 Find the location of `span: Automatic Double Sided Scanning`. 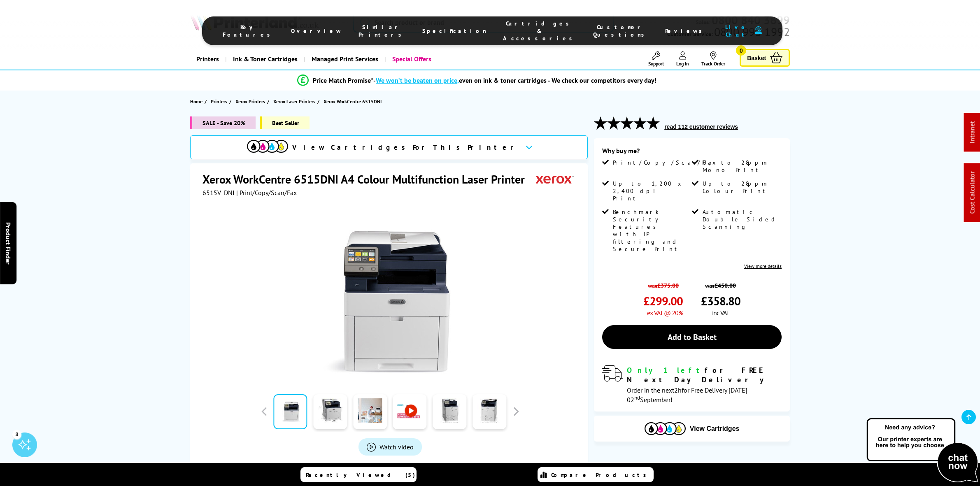

span: Automatic Double Sided Scanning is located at coordinates (741, 219).